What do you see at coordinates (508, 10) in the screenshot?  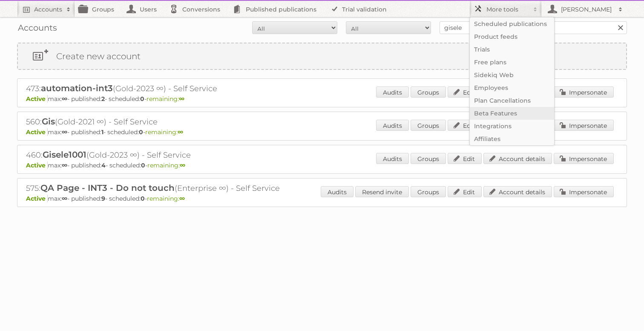 I see `h2: More tools` at bounding box center [508, 10].